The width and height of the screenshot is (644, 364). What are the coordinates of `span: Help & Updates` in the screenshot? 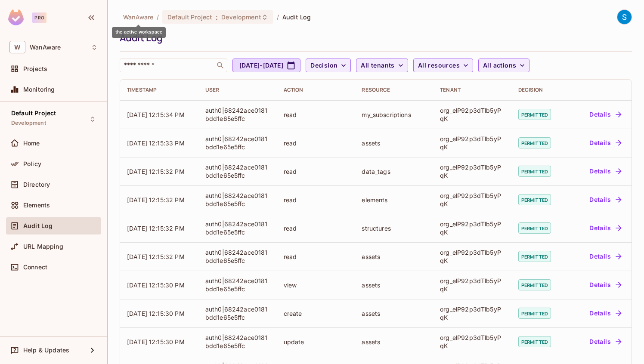 It's located at (46, 350).